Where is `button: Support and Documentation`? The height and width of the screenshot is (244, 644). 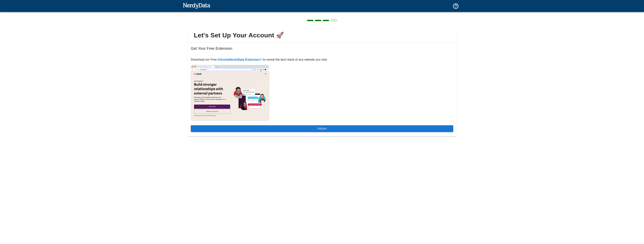
button: Support and Documentation is located at coordinates (456, 6).